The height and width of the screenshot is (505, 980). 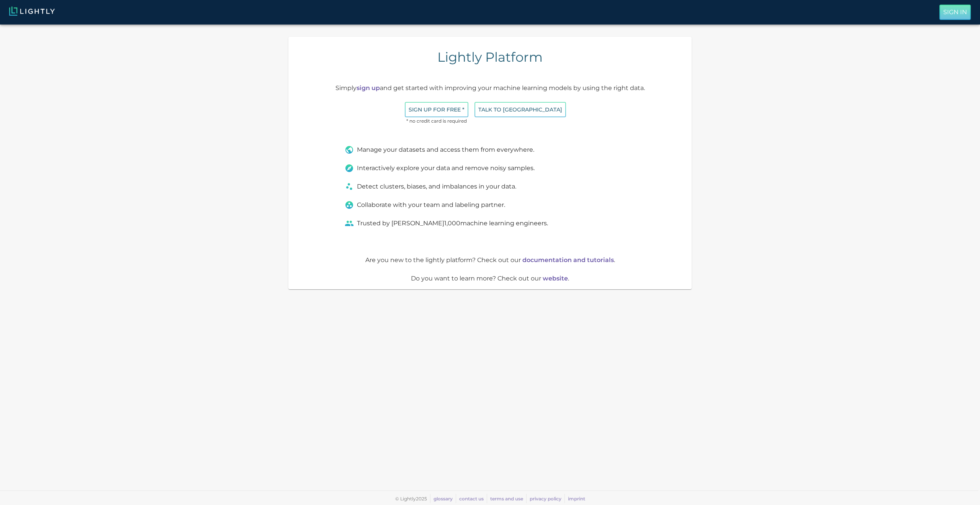 What do you see at coordinates (955, 12) in the screenshot?
I see `a: Sign In` at bounding box center [955, 12].